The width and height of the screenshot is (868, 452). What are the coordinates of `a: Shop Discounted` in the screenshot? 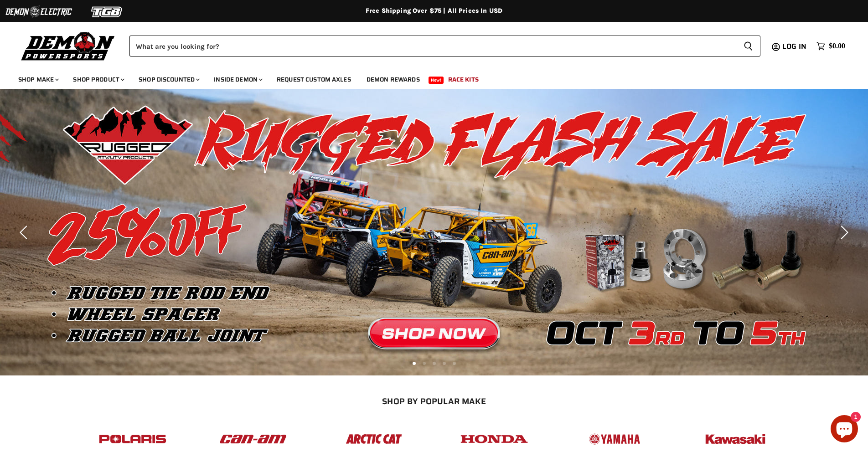 It's located at (168, 79).